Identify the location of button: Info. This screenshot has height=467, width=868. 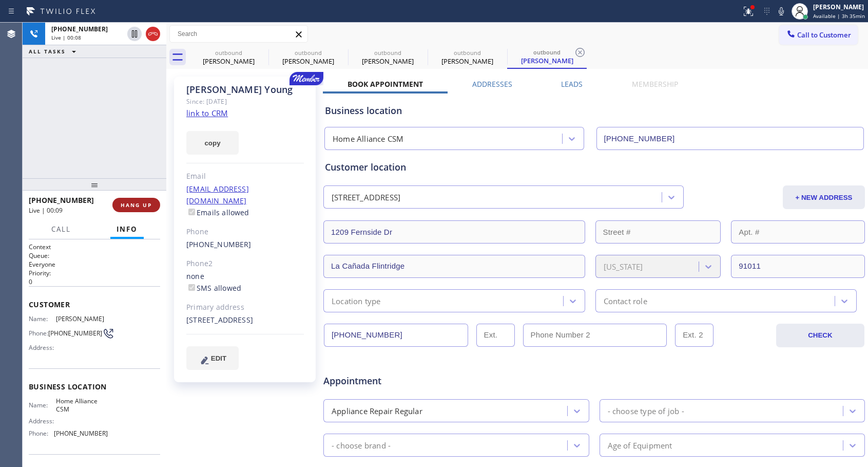
(127, 229).